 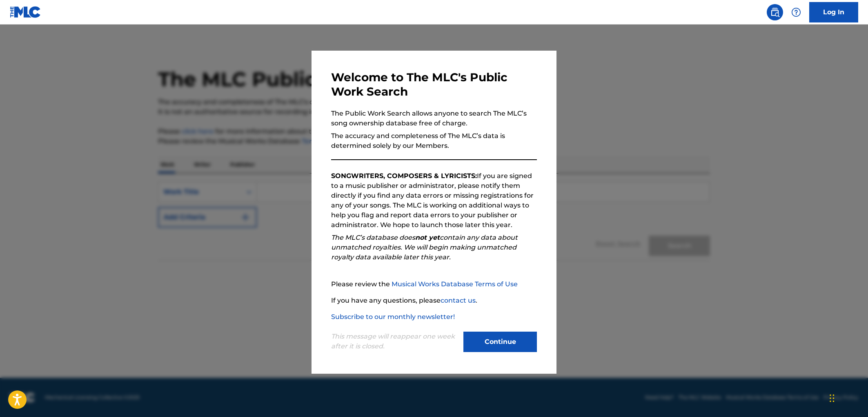 What do you see at coordinates (434, 300) in the screenshot?
I see `p: If you have any questions, please .` at bounding box center [434, 300].